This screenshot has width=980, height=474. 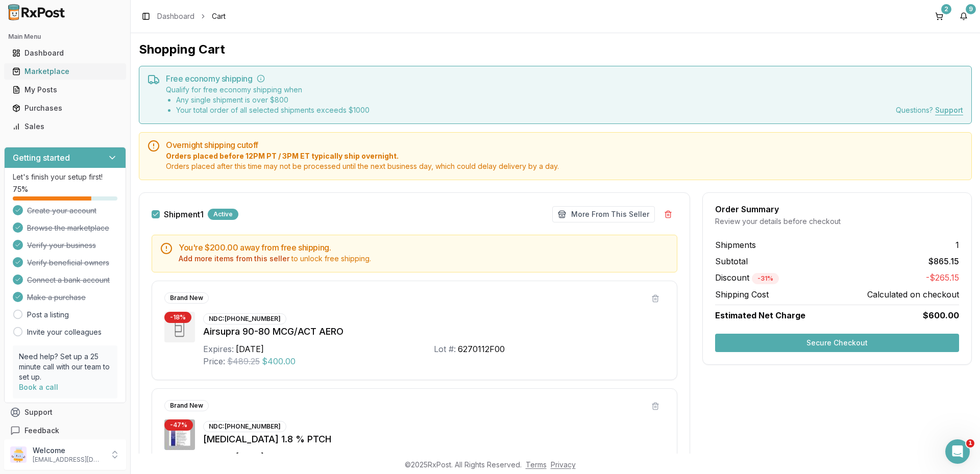 I want to click on img: Airsupra 90-80 MCG/ACT AERO, so click(x=180, y=327).